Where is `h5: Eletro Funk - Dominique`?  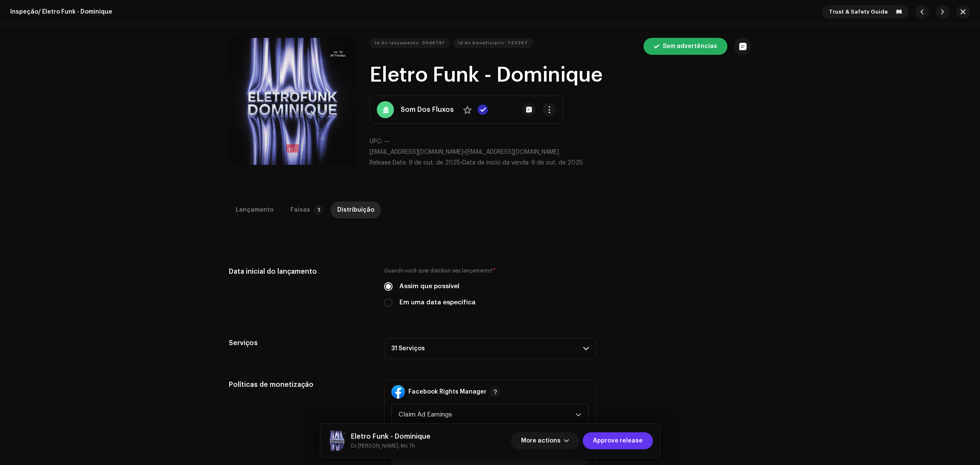
h5: Eletro Funk - Dominique is located at coordinates (390, 437).